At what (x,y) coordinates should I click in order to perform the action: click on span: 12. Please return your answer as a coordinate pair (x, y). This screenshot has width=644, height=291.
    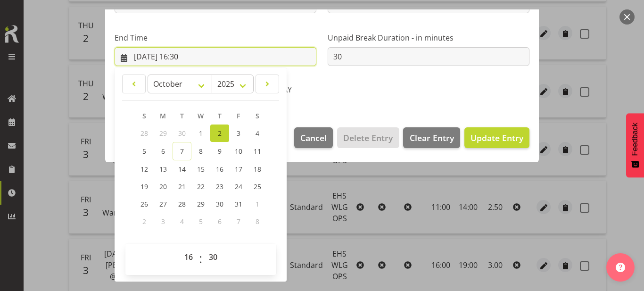
    Looking at the image, I should click on (144, 169).